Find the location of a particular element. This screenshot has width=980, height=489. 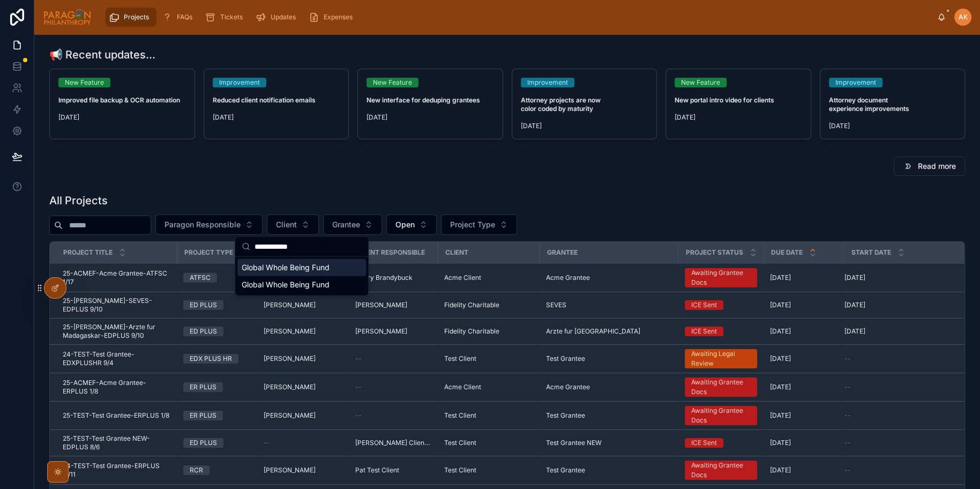

a: 25-TEST-Test Grantee NEW-EDPLUS 8/6 is located at coordinates (117, 443).